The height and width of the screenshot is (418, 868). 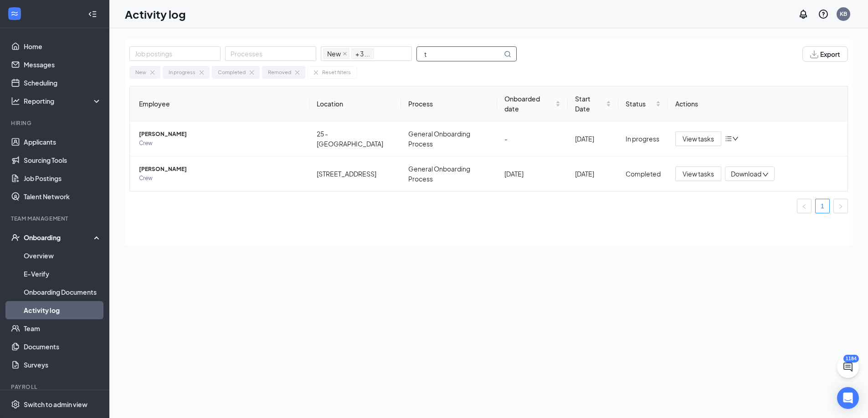 What do you see at coordinates (92, 14) in the screenshot?
I see `svg: Collapse` at bounding box center [92, 14].